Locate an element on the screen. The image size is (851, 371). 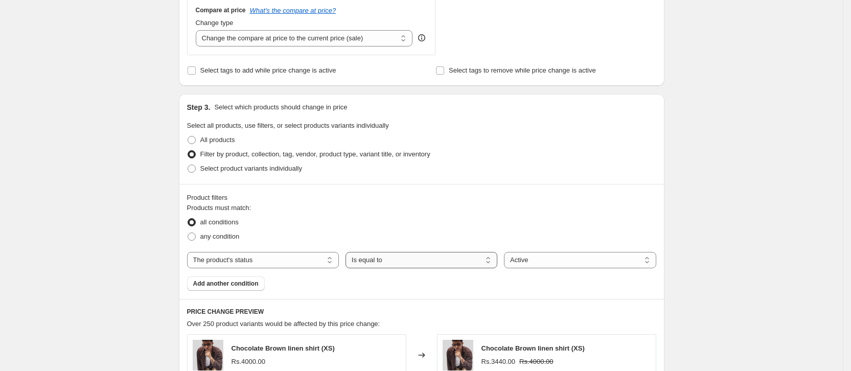
p: Select which products should change in price is located at coordinates (280, 107).